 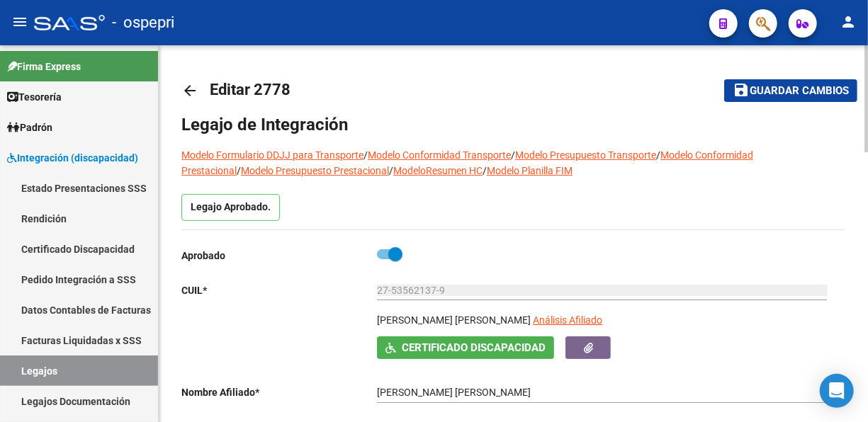 I want to click on span: Análisis Afiliado, so click(x=567, y=320).